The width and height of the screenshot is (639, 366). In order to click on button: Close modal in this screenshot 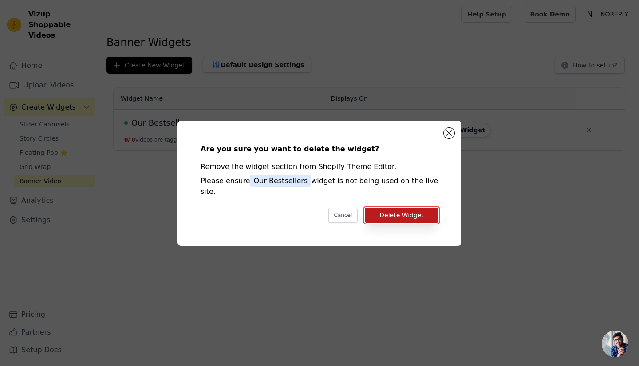, I will do `click(449, 133)`.